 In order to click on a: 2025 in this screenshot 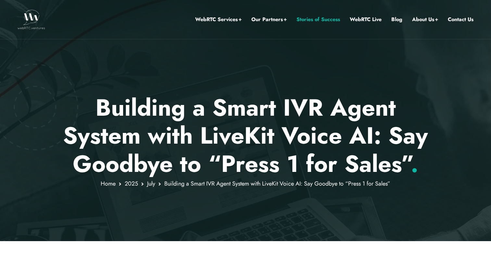, I will do `click(131, 184)`.